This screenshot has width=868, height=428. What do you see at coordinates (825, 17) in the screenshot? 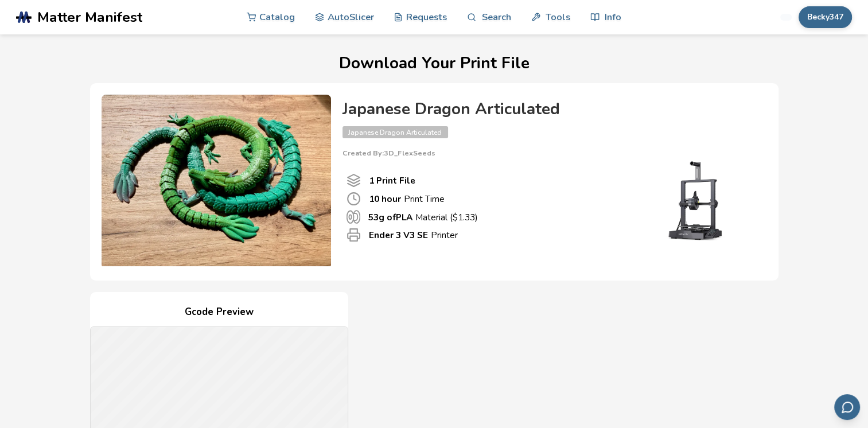
I see `button: Becky347` at bounding box center [825, 17].